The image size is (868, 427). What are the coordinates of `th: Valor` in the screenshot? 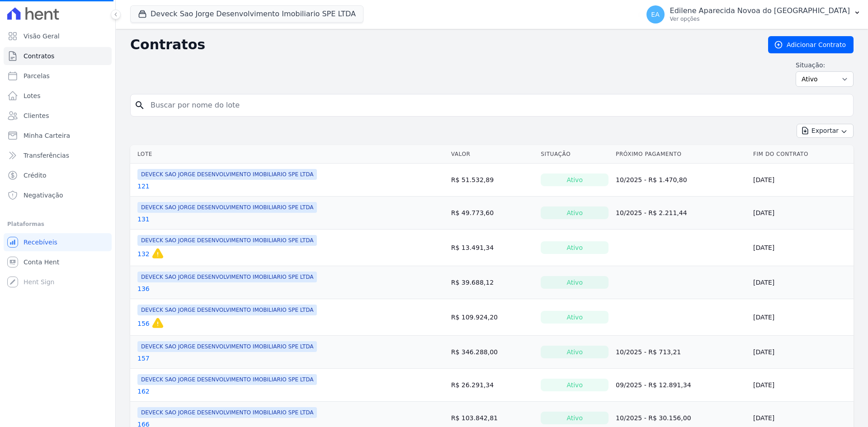 It's located at (493, 154).